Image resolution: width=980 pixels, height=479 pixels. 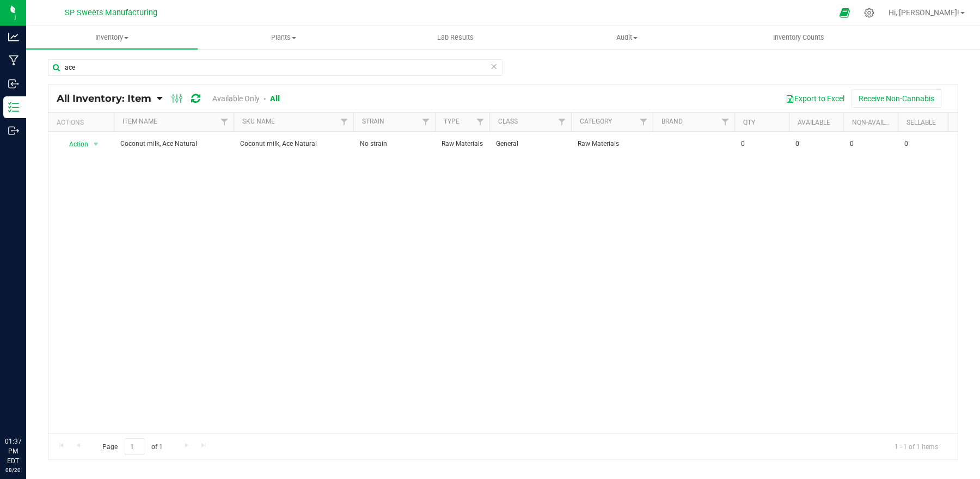 I want to click on span: Inventory Counts, so click(x=799, y=38).